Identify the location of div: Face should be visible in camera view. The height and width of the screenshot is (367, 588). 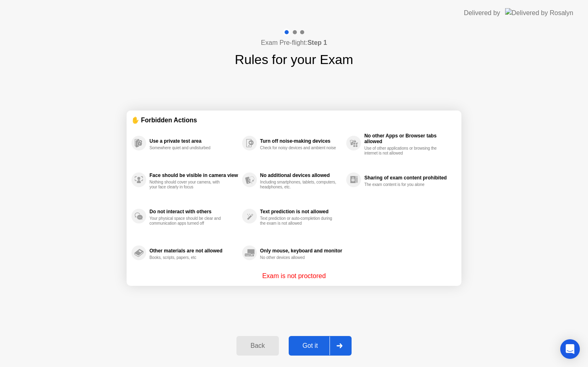
(193, 176).